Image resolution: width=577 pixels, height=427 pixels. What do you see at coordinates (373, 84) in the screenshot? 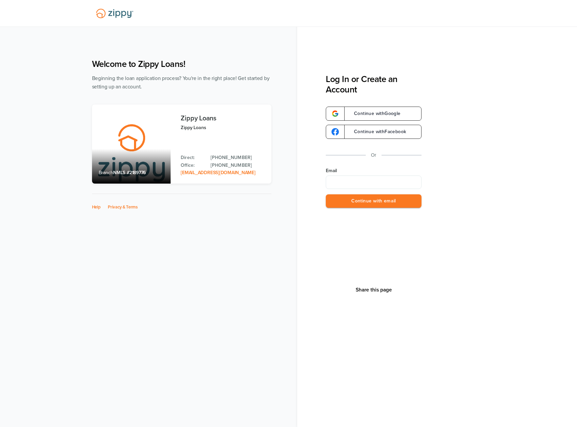
I see `h3: Log In or Create an Account` at bounding box center [373, 84].